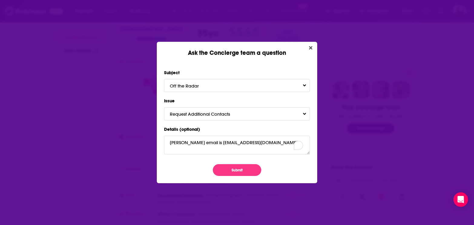  I want to click on button: Request Additional ContactsToggle Pronoun Dropdown, so click(237, 114).